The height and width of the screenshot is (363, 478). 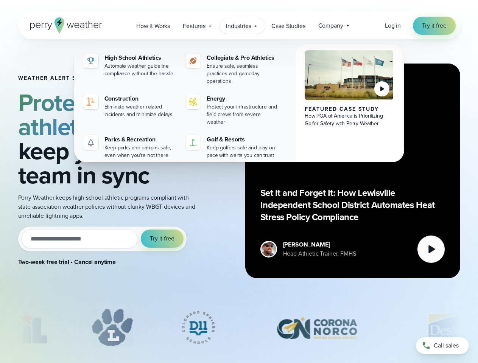 What do you see at coordinates (107, 78) in the screenshot?
I see `h1: Weather Alert System for High School Athletics` at bounding box center [107, 78].